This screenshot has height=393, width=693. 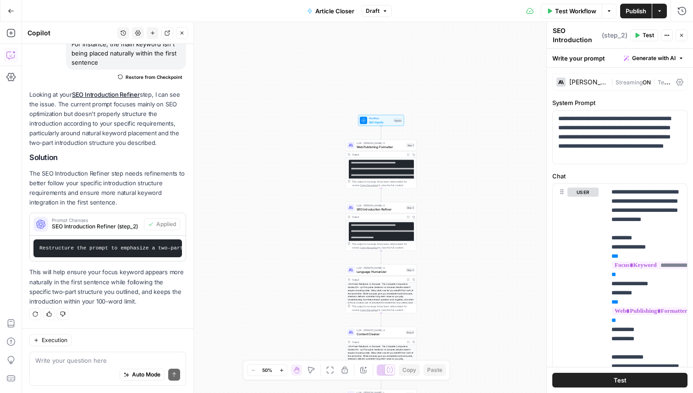 I want to click on span: 0.3, so click(x=677, y=82).